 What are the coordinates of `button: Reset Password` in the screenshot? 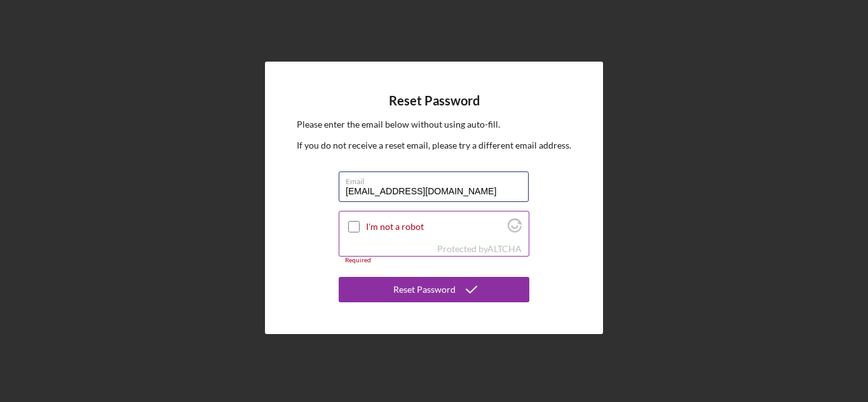 It's located at (434, 289).